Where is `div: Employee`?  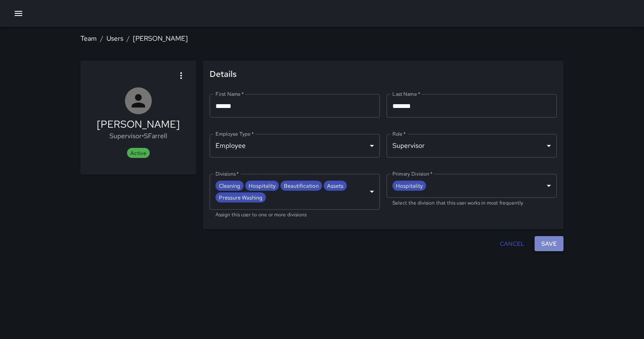 div: Employee is located at coordinates (295, 146).